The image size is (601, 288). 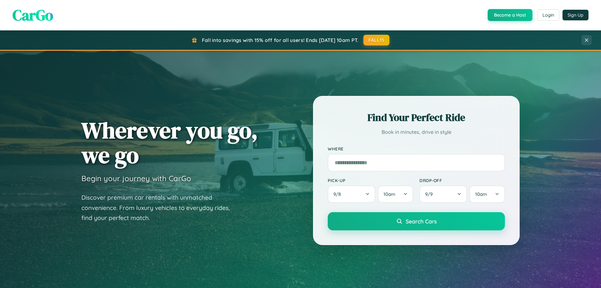 What do you see at coordinates (510, 15) in the screenshot?
I see `button: Become a Host` at bounding box center [510, 15].